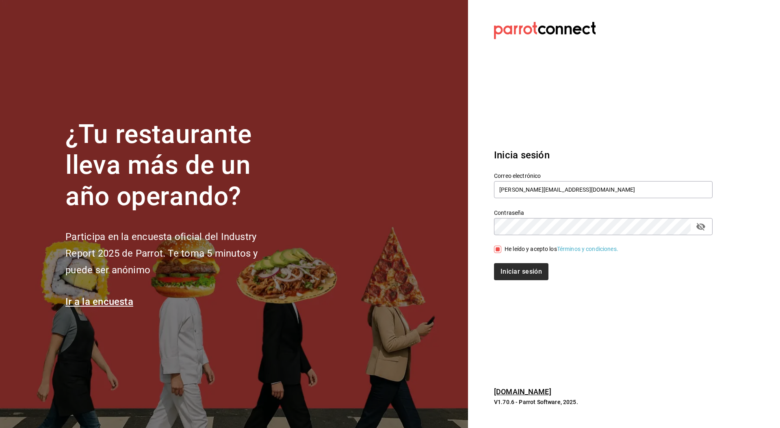 The height and width of the screenshot is (428, 780). I want to click on p: V1.70.6 - Parrot Software, 2025., so click(603, 402).